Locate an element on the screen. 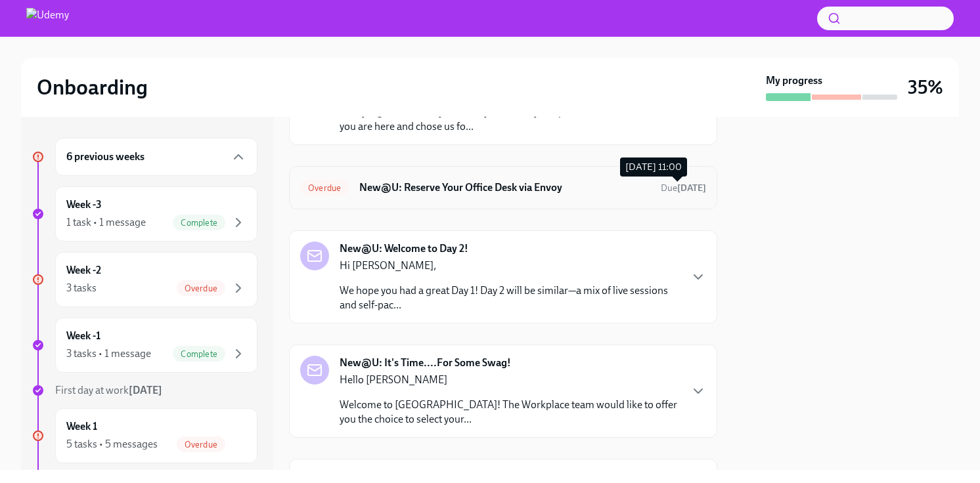  a: Week 15 tasks • 5 messagesOverdue is located at coordinates (145, 436).